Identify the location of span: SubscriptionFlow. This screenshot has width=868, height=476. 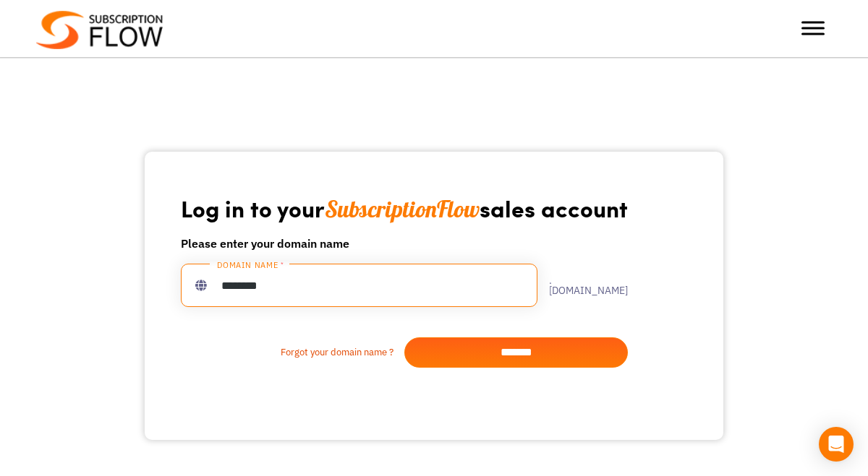
(402, 209).